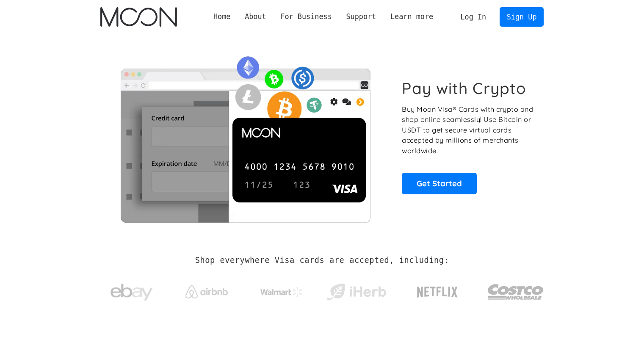 The width and height of the screenshot is (644, 348). What do you see at coordinates (222, 16) in the screenshot?
I see `a: Home` at bounding box center [222, 16].